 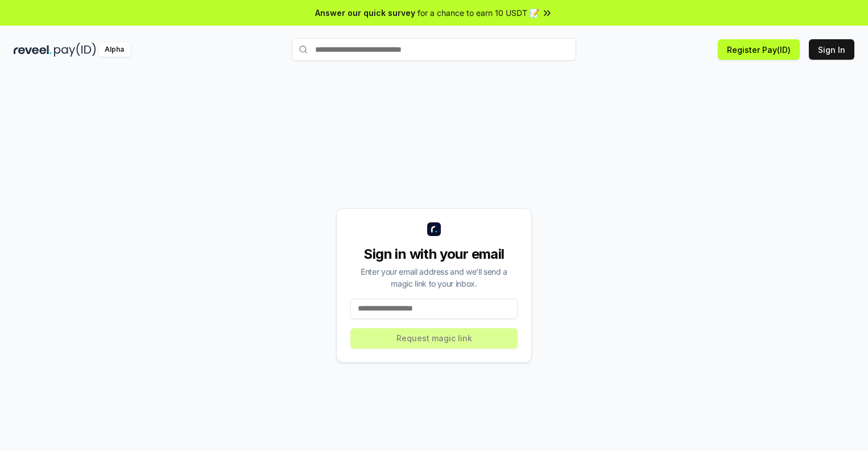 I want to click on span: for a chance to earn 10 USDT 📝, so click(x=478, y=12).